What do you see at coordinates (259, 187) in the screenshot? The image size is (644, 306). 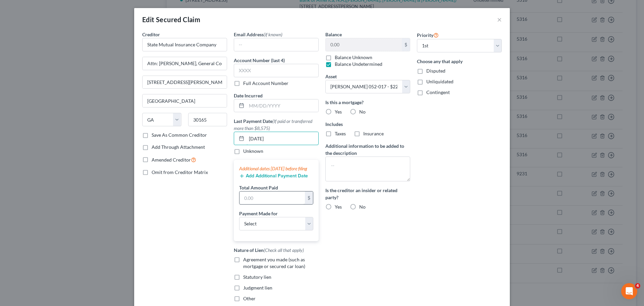 I see `label: Total Amount Paid` at bounding box center [259, 187].